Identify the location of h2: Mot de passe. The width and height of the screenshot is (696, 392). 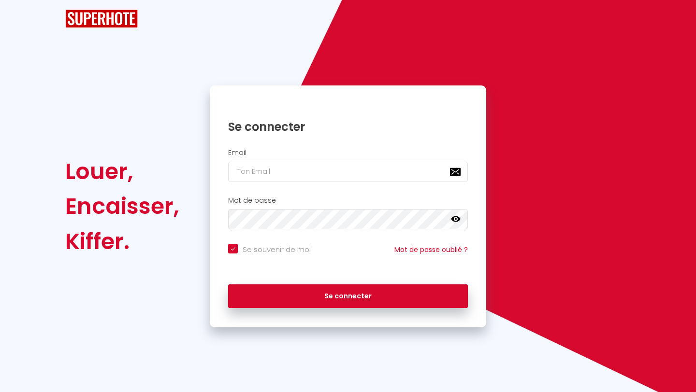
(348, 200).